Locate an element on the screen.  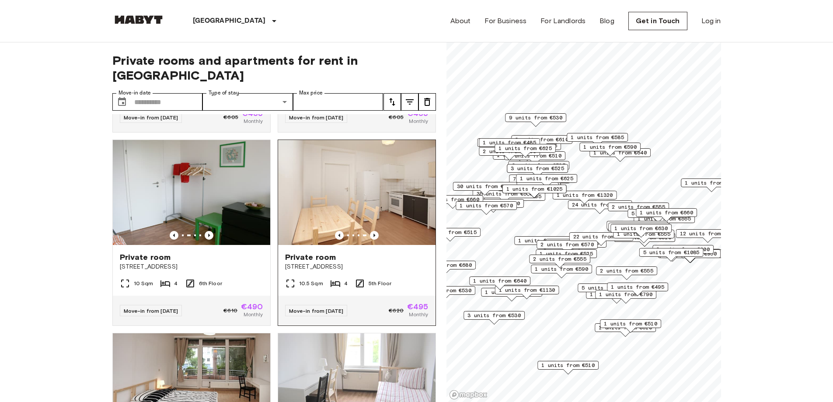
span: €485 is located at coordinates (417, 113).